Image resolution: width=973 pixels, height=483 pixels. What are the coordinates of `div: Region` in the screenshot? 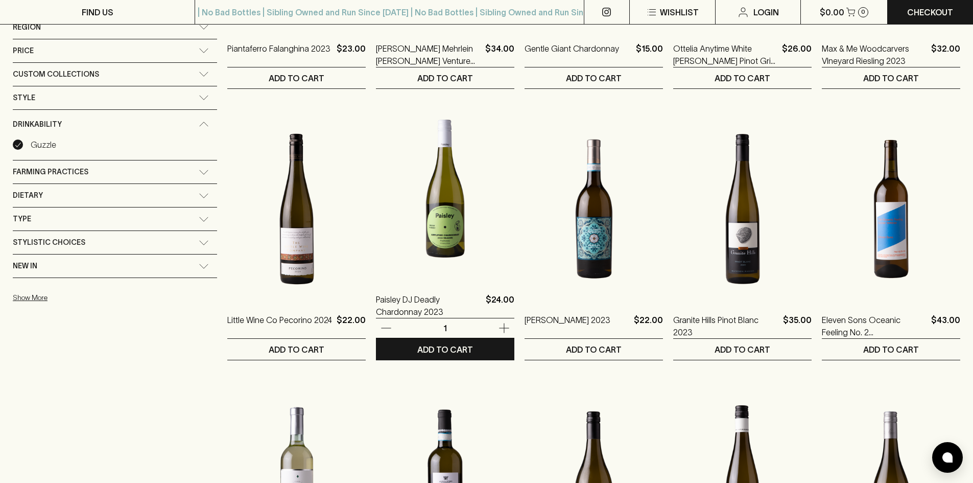 It's located at (115, 27).